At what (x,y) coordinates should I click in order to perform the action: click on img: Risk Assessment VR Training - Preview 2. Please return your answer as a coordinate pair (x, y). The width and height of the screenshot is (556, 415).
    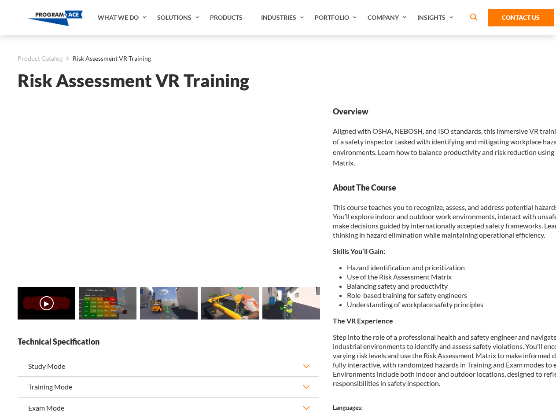
    Looking at the image, I should click on (169, 304).